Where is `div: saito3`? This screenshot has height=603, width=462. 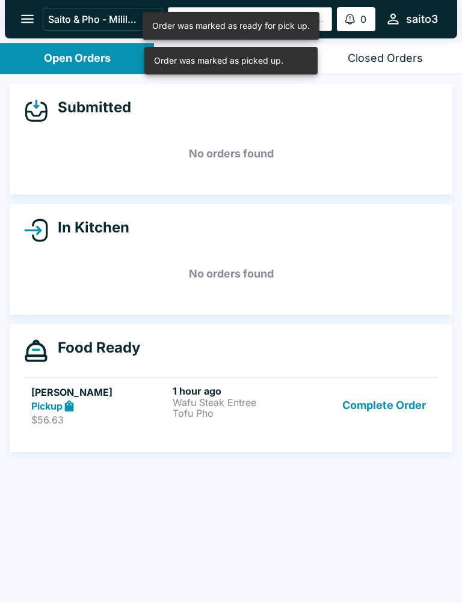 div: saito3 is located at coordinates (421, 19).